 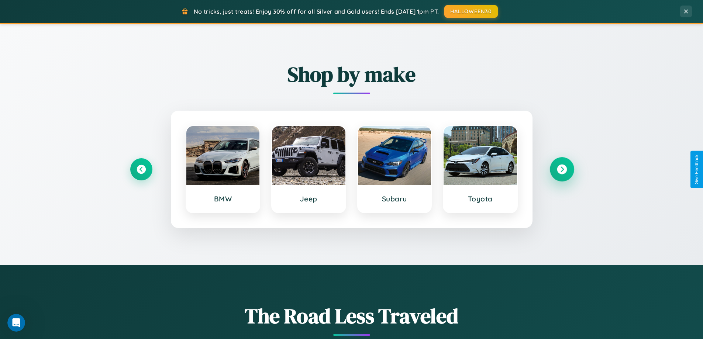 What do you see at coordinates (471, 11) in the screenshot?
I see `button: HALLOWEEN30` at bounding box center [471, 11].